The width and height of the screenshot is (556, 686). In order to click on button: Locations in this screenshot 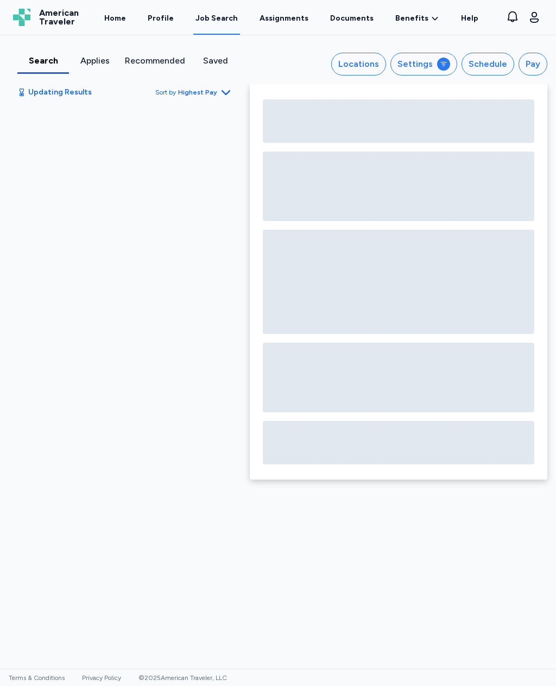, I will do `click(358, 64)`.